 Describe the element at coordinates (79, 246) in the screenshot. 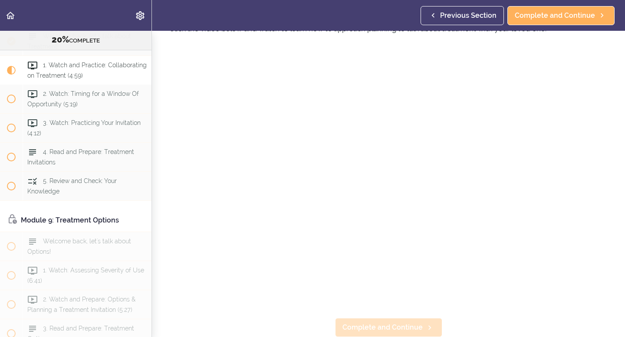

I see `span: Welcome back, let's talk about Options!` at that location.